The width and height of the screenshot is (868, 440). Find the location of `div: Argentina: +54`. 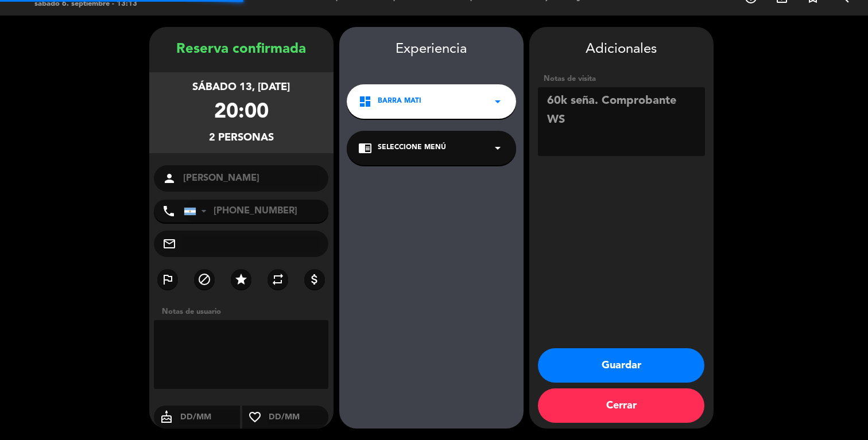

div: Argentina: +54 is located at coordinates (197, 211).